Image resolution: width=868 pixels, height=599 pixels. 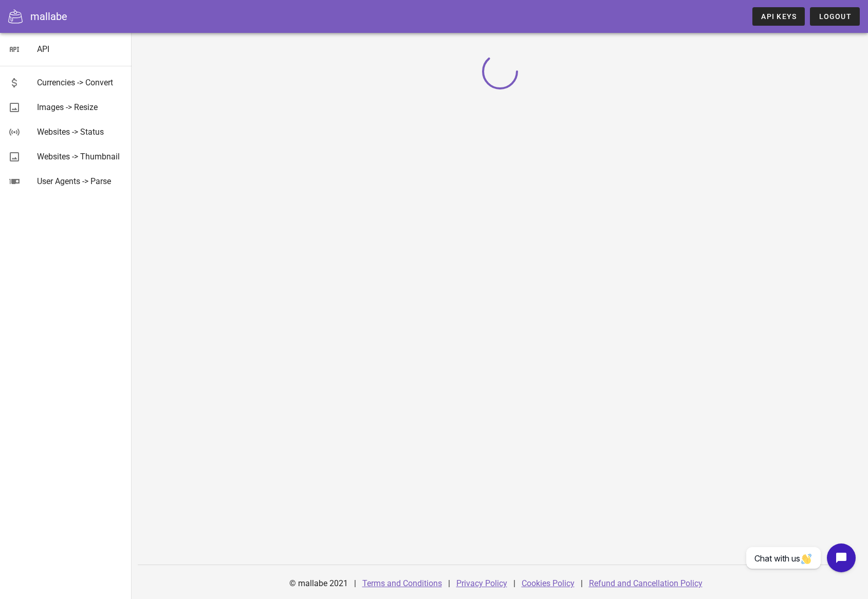 What do you see at coordinates (80, 132) in the screenshot?
I see `div: Websites -> Status` at bounding box center [80, 132].